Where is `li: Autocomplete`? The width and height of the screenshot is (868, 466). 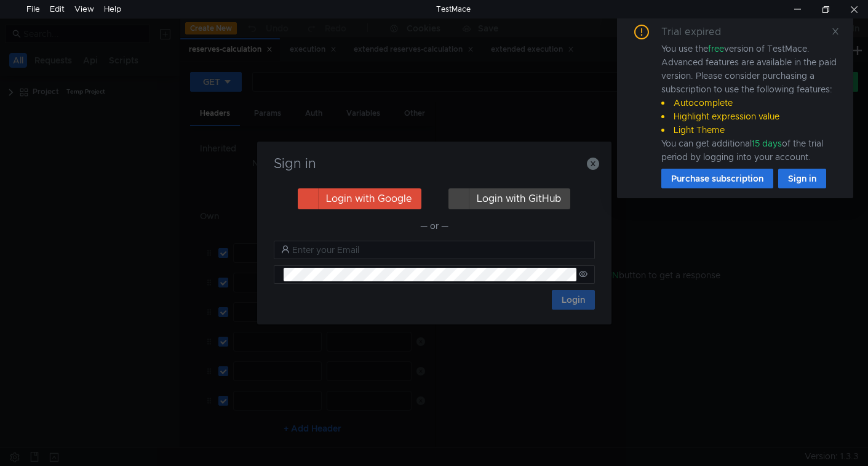 li: Autocomplete is located at coordinates (750, 103).